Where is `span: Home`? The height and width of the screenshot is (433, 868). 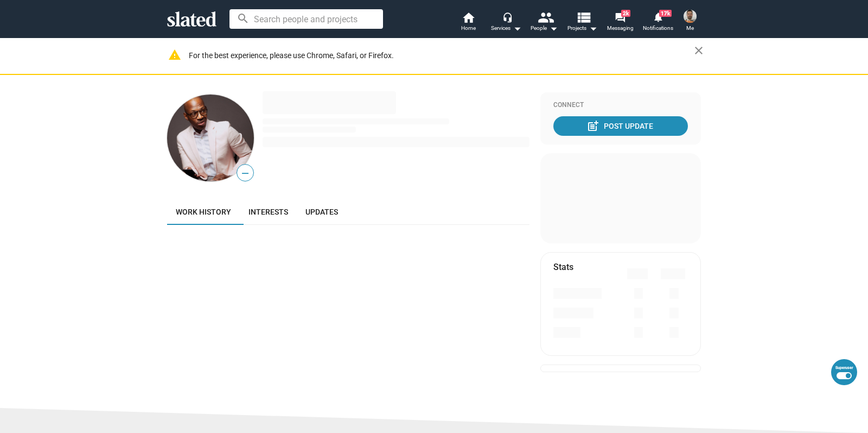
span: Home is located at coordinates (468, 29).